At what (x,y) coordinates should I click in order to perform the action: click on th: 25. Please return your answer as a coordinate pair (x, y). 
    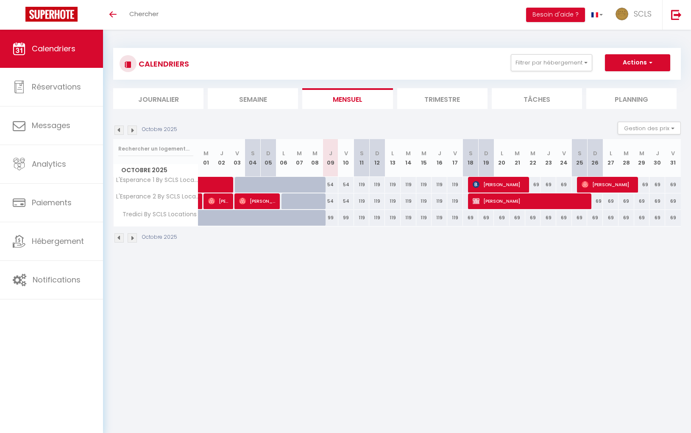
    Looking at the image, I should click on (580, 158).